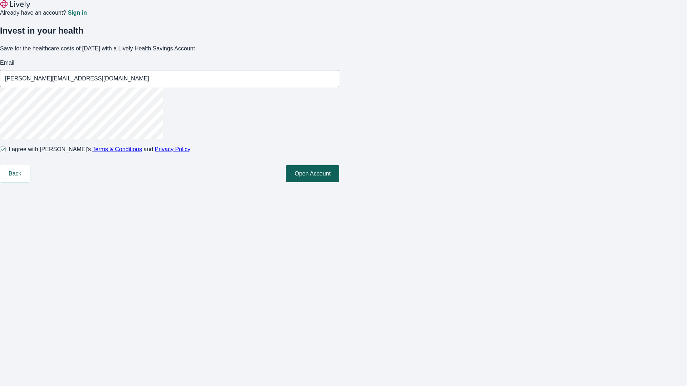 Image resolution: width=687 pixels, height=386 pixels. I want to click on div: Sign in, so click(77, 13).